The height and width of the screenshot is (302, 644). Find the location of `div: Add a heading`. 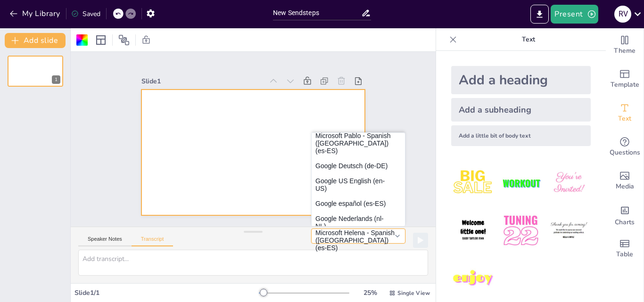

div: Add a heading is located at coordinates (521, 80).